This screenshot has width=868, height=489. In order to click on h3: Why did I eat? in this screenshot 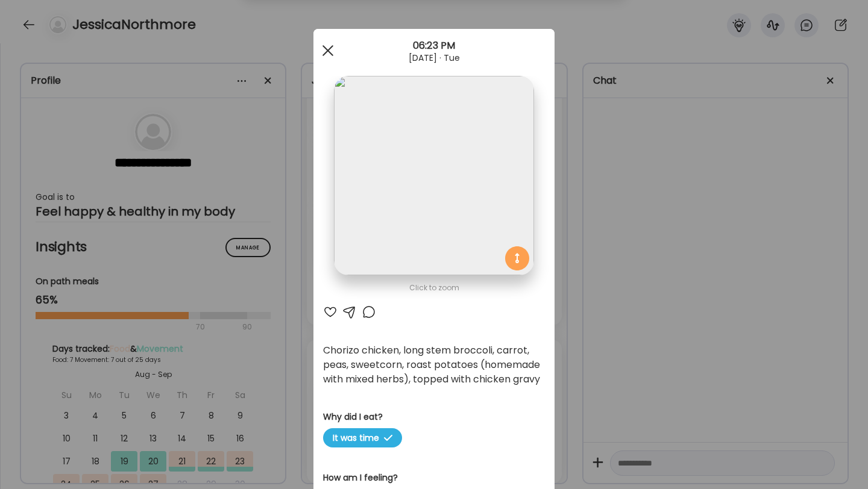, I will do `click(434, 417)`.